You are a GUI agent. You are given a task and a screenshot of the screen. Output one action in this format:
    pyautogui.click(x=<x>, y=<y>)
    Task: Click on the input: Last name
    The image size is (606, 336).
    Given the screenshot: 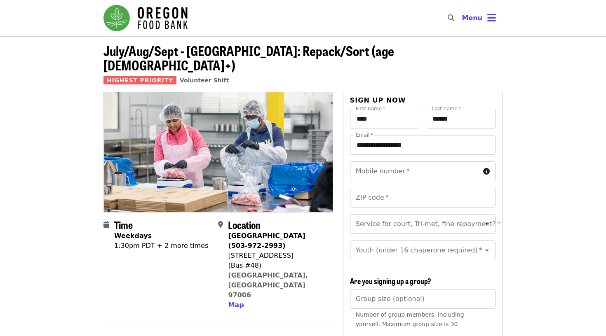 What is the action you would take?
    pyautogui.click(x=460, y=119)
    